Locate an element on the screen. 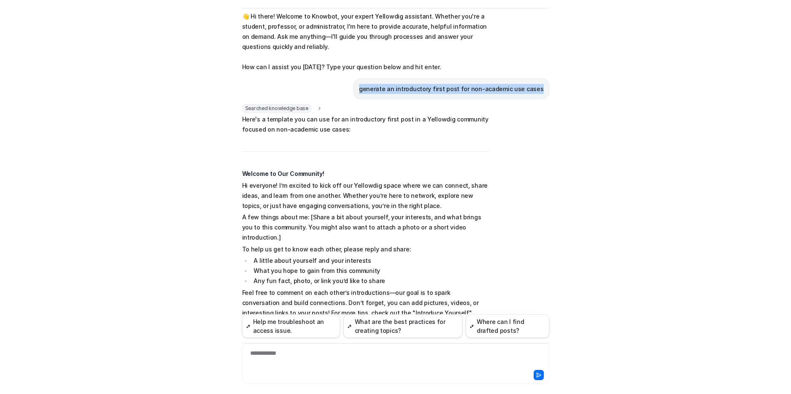 This screenshot has width=791, height=394. strong: Welcome to Our Community! is located at coordinates (283, 173).